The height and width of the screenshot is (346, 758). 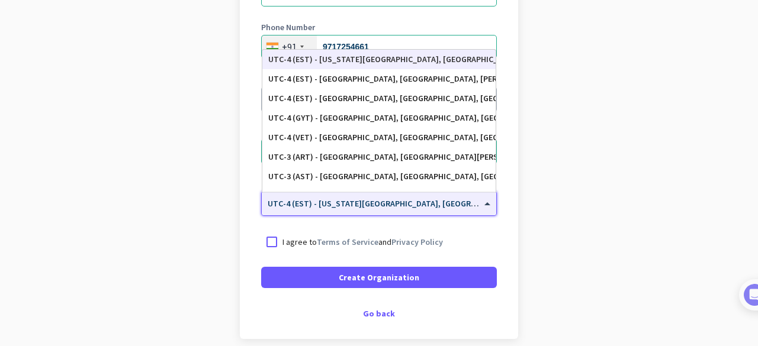 I want to click on button: Create Organization, so click(x=379, y=278).